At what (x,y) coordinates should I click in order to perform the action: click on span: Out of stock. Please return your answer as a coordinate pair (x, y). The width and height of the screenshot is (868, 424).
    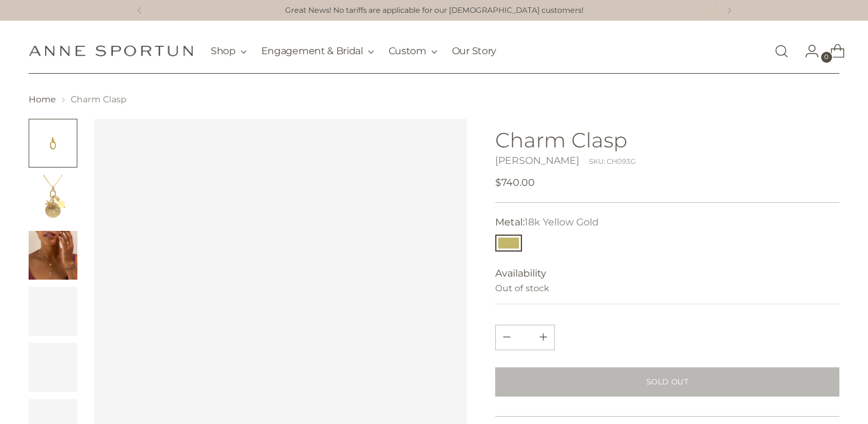
    Looking at the image, I should click on (522, 288).